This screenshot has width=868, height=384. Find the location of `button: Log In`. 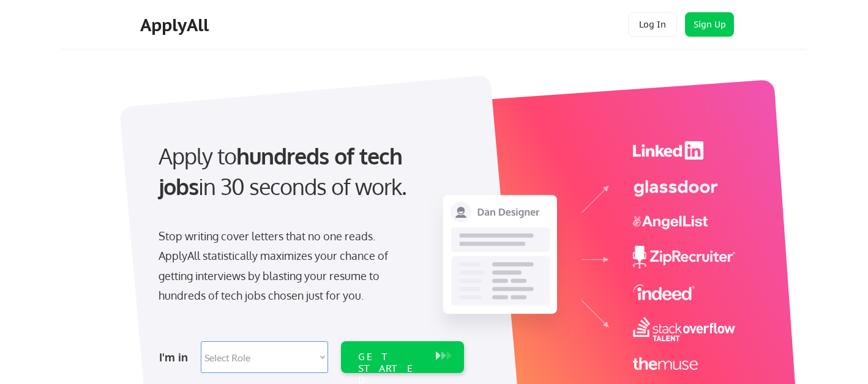

button: Log In is located at coordinates (653, 24).